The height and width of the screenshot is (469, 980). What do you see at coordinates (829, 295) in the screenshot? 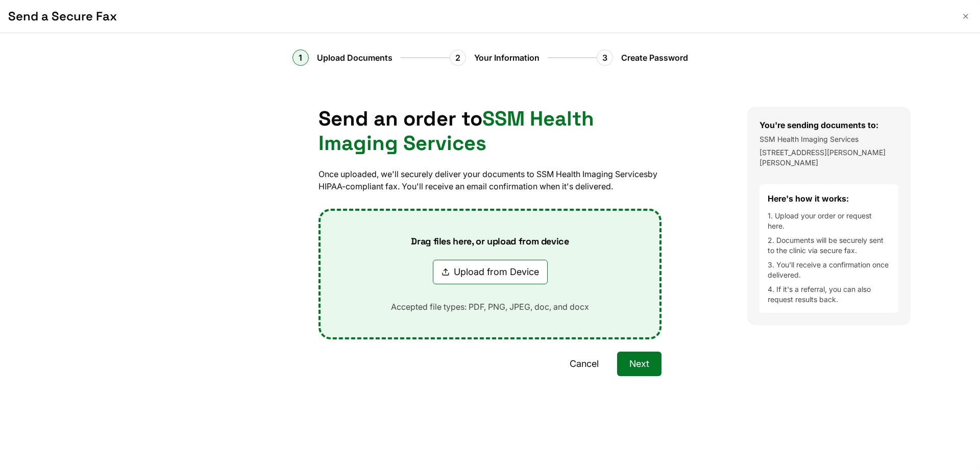
I see `li: 4. If it's a referral, you can also request results back.` at bounding box center [829, 295].